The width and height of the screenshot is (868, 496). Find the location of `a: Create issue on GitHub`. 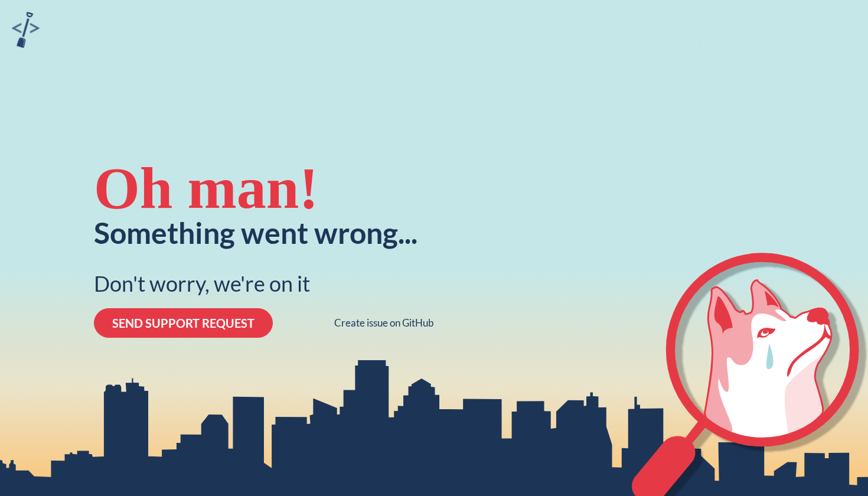

a: Create issue on GitHub is located at coordinates (384, 323).